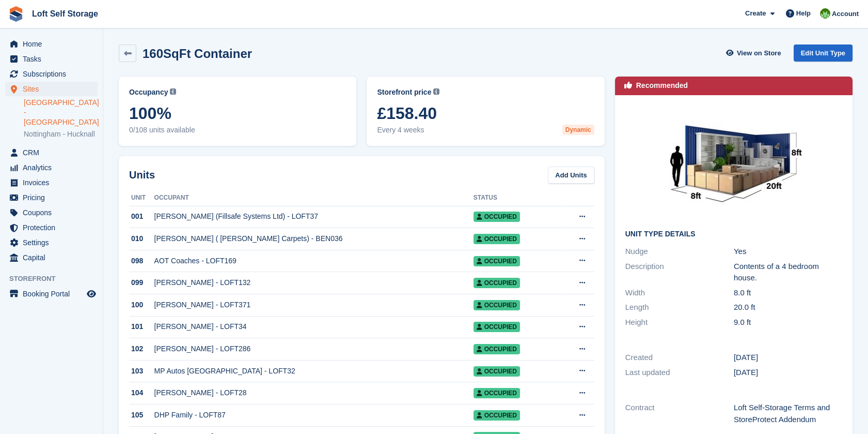 This screenshot has height=434, width=868. I want to click on div: 001, so click(141, 216).